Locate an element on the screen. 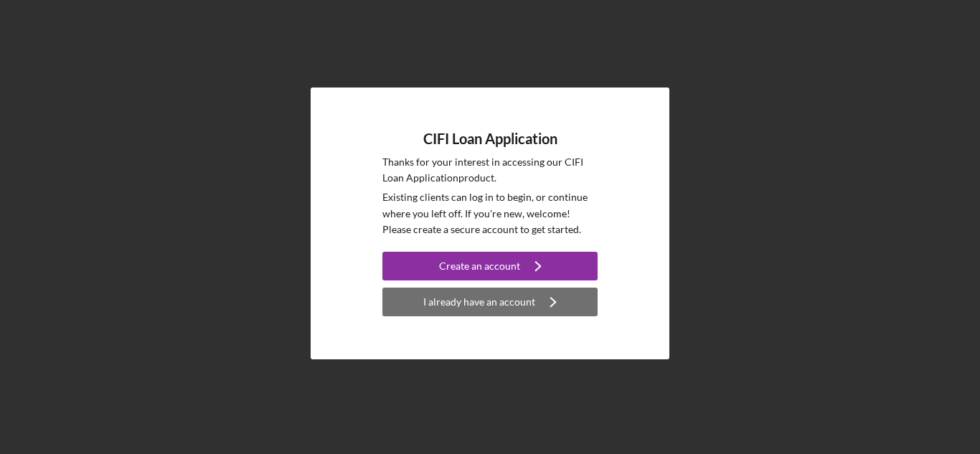 The height and width of the screenshot is (454, 980). p: Thanks for your interest in accessing our CIFI Loan Application product. is located at coordinates (490, 170).